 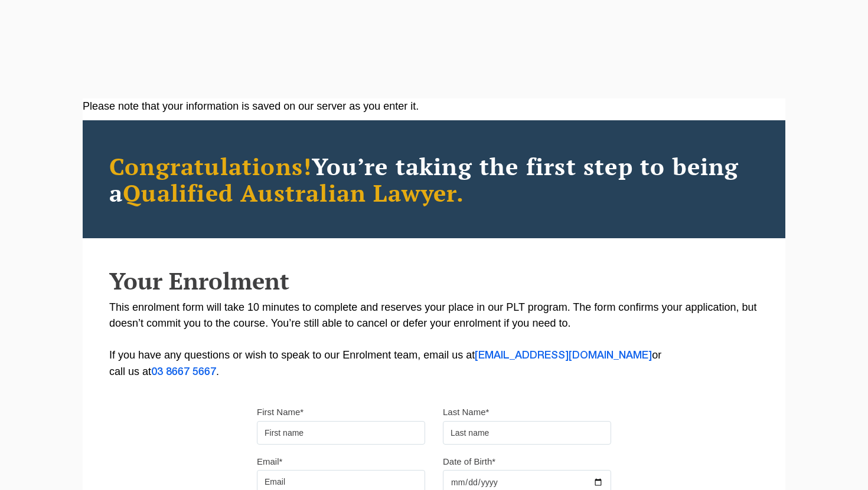 I want to click on span: Qualified Australian Lawyer., so click(x=293, y=192).